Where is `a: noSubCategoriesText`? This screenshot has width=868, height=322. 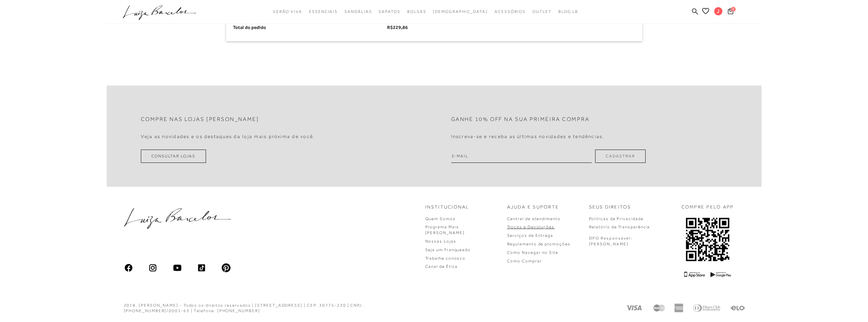 a: noSubCategoriesText is located at coordinates (460, 12).